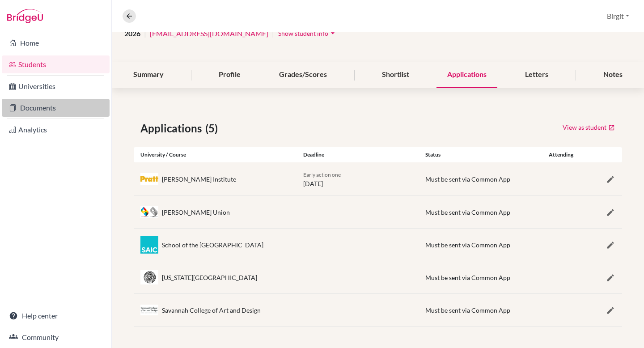 Image resolution: width=644 pixels, height=348 pixels. I want to click on img: us_prat_d7r7nojs.jpeg, so click(150, 179).